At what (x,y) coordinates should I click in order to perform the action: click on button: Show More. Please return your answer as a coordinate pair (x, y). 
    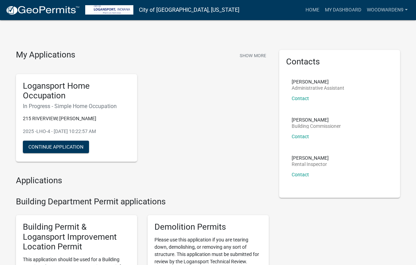
    Looking at the image, I should click on (253, 55).